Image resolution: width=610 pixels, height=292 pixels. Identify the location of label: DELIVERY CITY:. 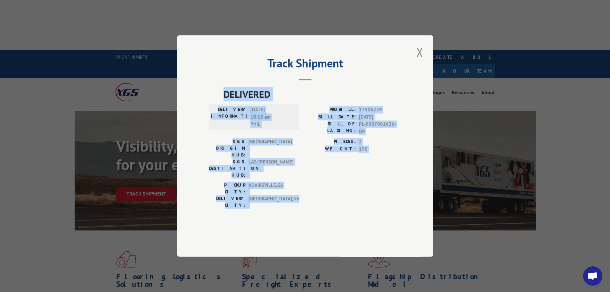
(227, 202).